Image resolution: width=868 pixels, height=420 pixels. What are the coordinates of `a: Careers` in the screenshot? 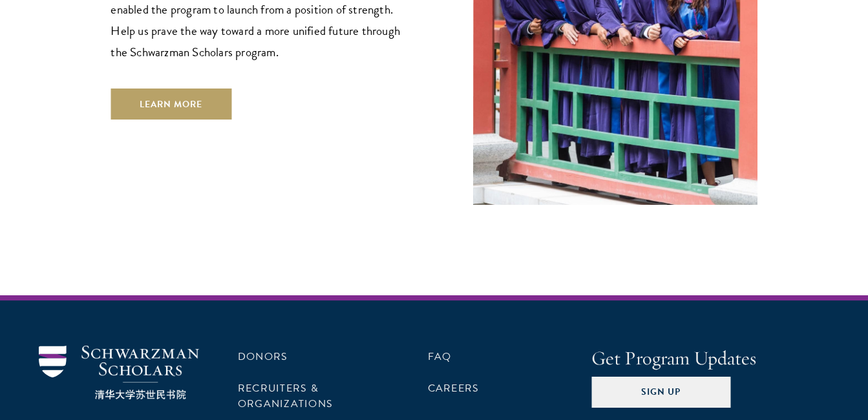 It's located at (454, 388).